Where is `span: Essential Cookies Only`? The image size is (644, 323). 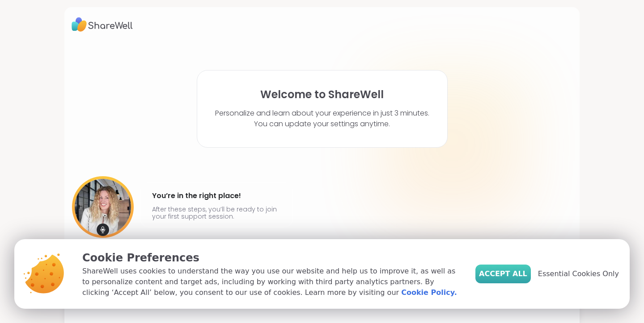
span: Essential Cookies Only is located at coordinates (578, 274).